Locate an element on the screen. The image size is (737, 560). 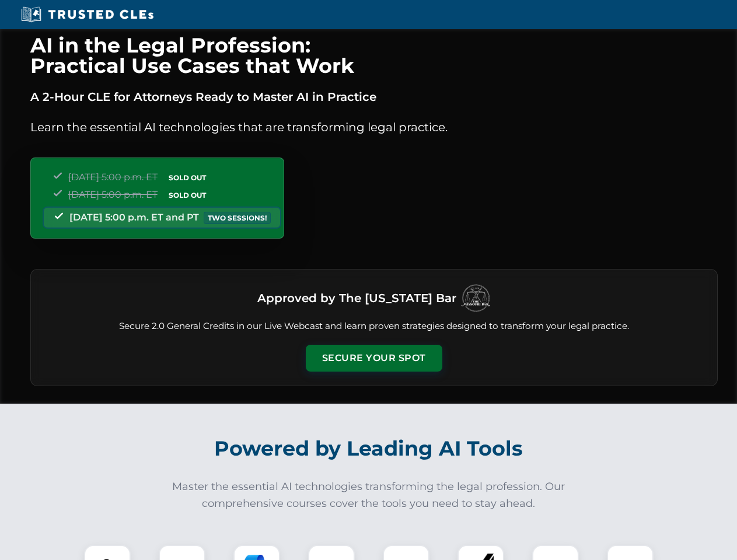
img: Logo is located at coordinates (475, 298).